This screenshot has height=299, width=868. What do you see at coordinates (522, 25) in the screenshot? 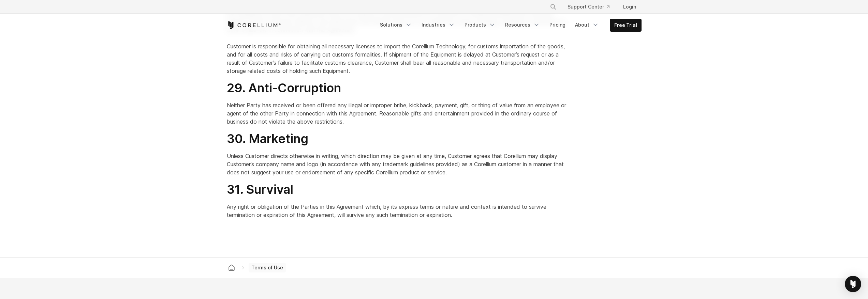
I see `a: Resources` at bounding box center [522, 25].